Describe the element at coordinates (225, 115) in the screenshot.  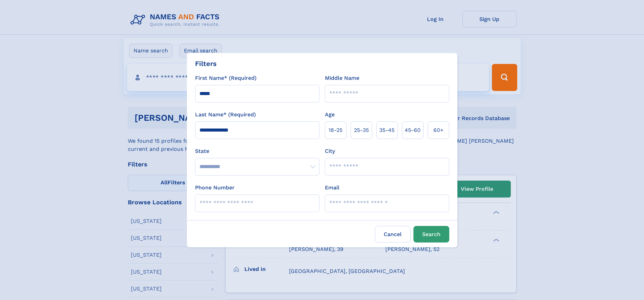
I see `label: Last Name* (Required)` at that location.